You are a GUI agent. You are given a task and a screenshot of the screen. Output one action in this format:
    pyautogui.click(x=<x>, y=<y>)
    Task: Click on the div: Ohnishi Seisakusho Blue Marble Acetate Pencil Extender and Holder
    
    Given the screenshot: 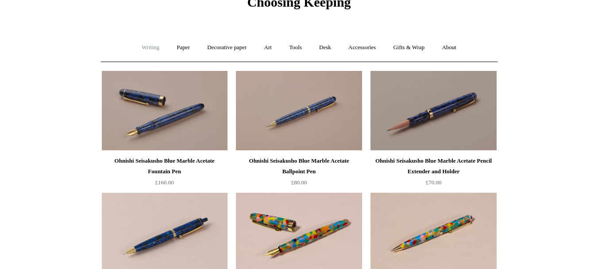 What is the action you would take?
    pyautogui.click(x=434, y=166)
    